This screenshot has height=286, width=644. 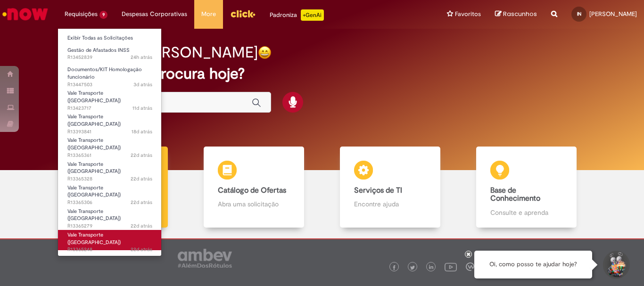 What do you see at coordinates (142, 202) in the screenshot?
I see `time: 07/08/2025 09:17:50` at bounding box center [142, 202].